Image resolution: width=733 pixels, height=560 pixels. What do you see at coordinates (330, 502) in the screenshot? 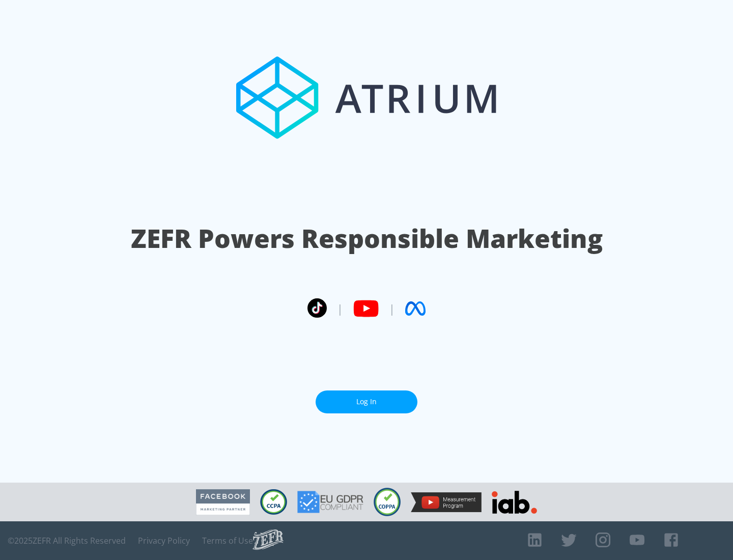
I see `img: GDPR Compliant` at bounding box center [330, 502].